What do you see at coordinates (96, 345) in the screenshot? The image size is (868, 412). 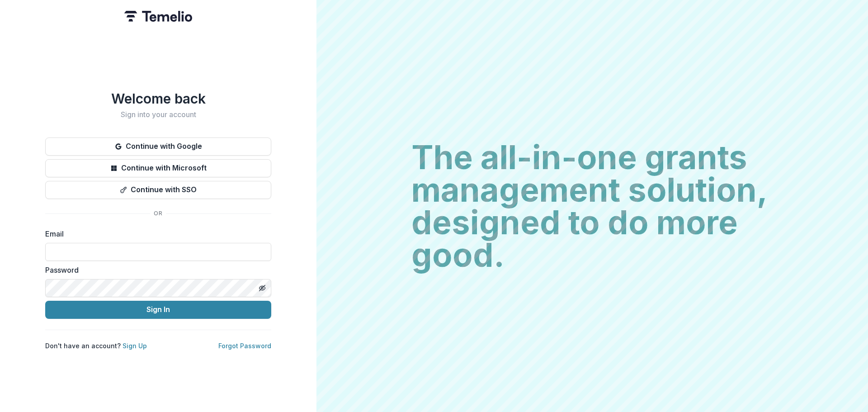 I see `p: Don't have an account?` at bounding box center [96, 345].